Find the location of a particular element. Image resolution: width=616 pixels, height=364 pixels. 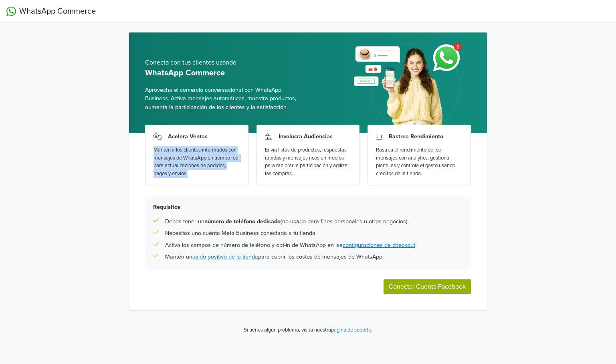

h5: WhatsApp Commerce is located at coordinates (223, 73).